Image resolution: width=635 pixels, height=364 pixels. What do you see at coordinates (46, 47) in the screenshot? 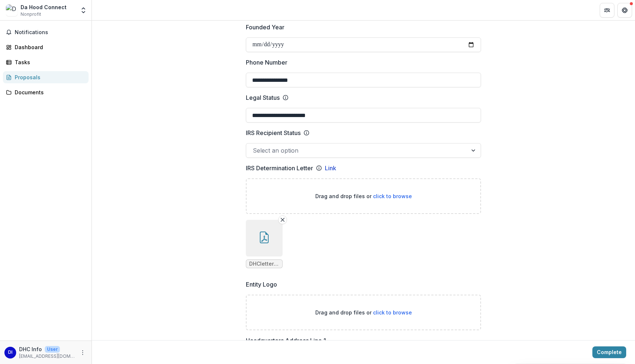
I see `a: Dashboard` at bounding box center [46, 47].